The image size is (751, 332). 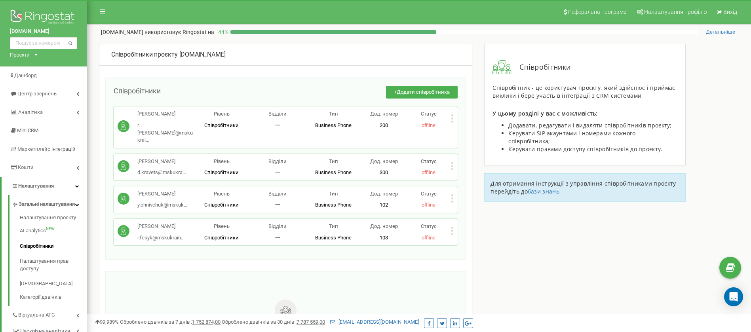 I want to click on a: Налаштування прав доступу, so click(x=53, y=265).